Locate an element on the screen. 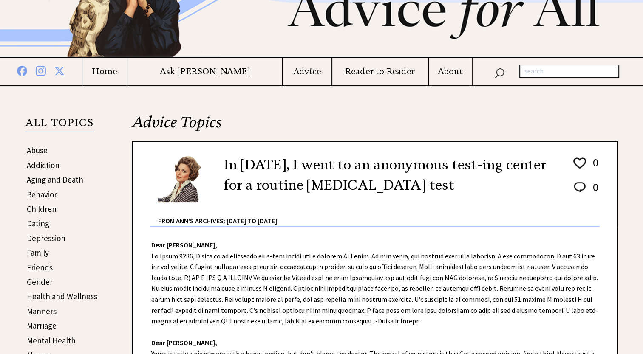 The height and width of the screenshot is (354, 643). img: search_nav.png is located at coordinates (499, 72).